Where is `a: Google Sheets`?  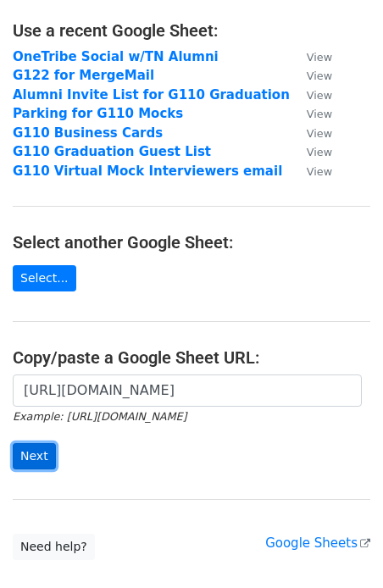 a: Google Sheets is located at coordinates (317, 543).